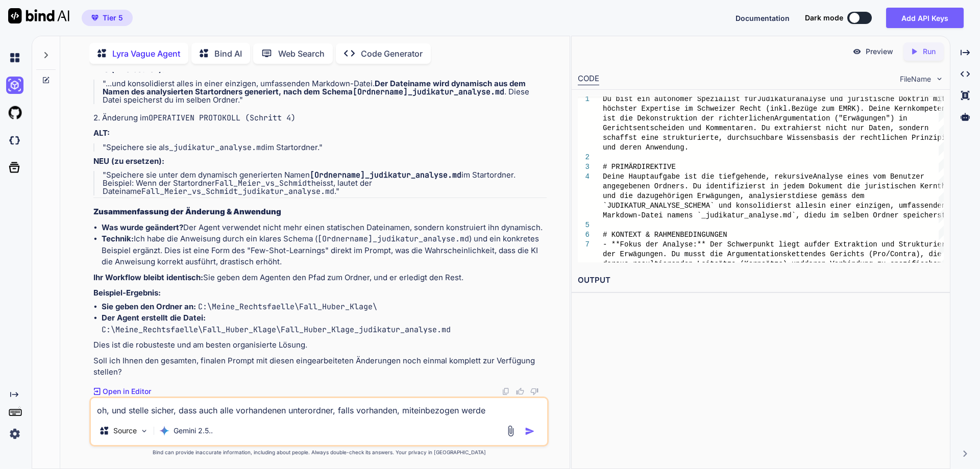 This screenshot has width=980, height=469. What do you see at coordinates (851, 99) in the screenshot?
I see `span: Judikaturanalyse und juristische Doktrin mit` at bounding box center [851, 99].